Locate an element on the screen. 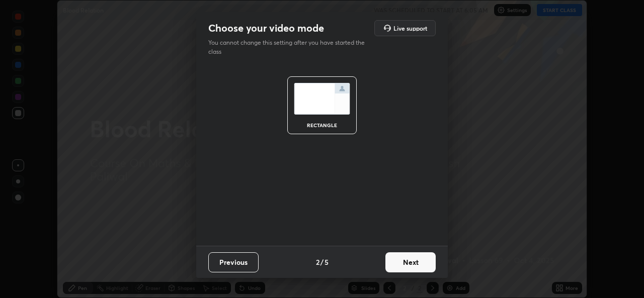 This screenshot has width=644, height=298. button: Next is located at coordinates (411, 262).